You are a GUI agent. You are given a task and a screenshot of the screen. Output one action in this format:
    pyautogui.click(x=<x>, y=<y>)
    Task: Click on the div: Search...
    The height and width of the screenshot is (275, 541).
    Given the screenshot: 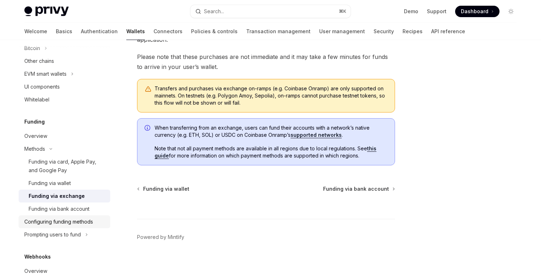 What is the action you would take?
    pyautogui.click(x=214, y=11)
    